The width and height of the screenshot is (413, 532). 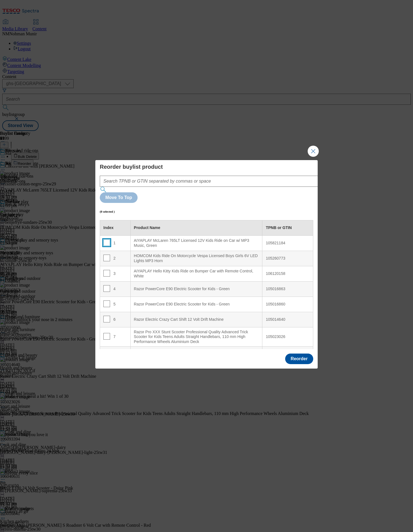 What do you see at coordinates (115, 259) in the screenshot?
I see `div: 2` at bounding box center [115, 259].